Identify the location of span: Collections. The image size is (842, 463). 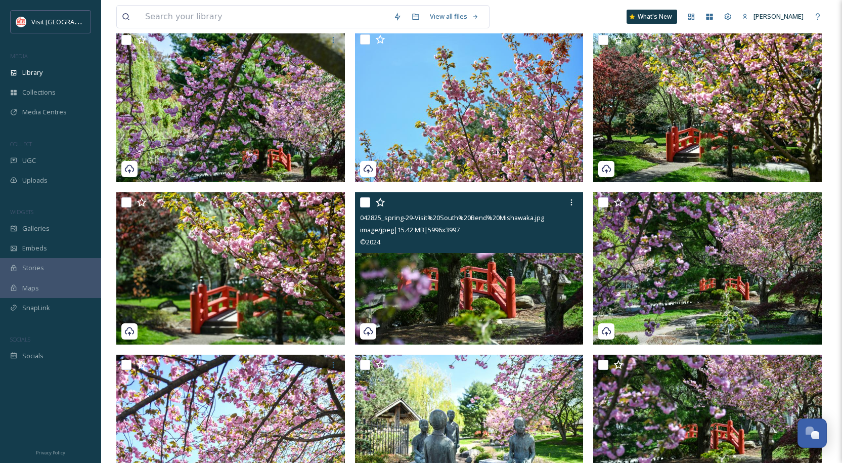
(39, 92).